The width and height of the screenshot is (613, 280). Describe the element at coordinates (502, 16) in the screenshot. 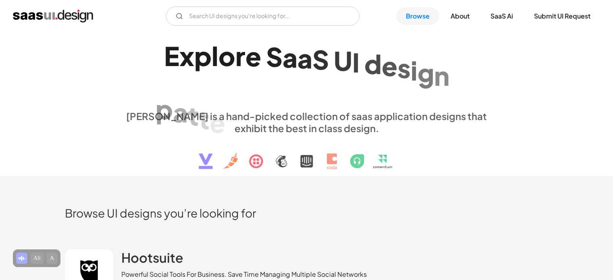

I see `a: SaaS Ai` at that location.